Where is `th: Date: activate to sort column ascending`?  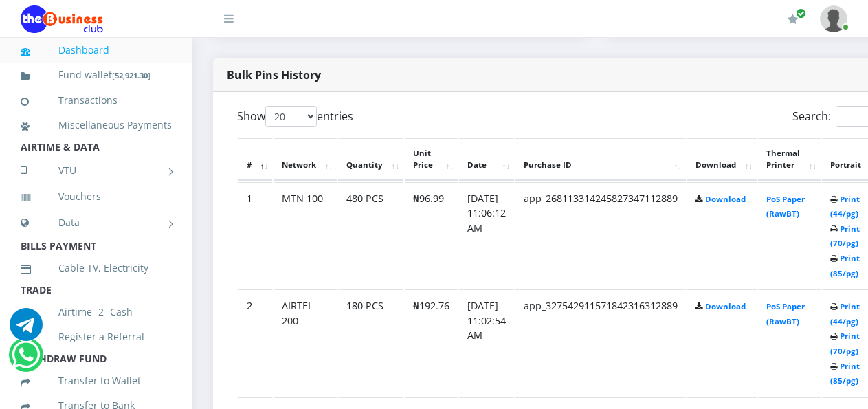
th: Date: activate to sort column ascending is located at coordinates (487, 159).